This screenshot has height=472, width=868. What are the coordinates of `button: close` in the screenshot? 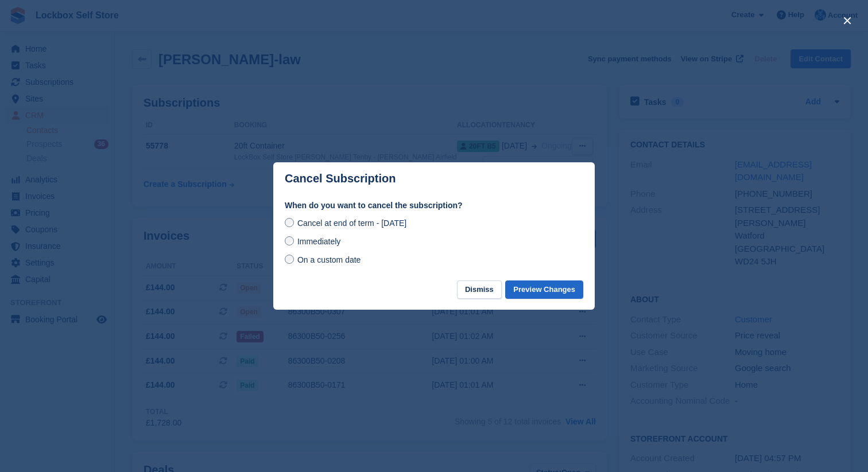 It's located at (847, 20).